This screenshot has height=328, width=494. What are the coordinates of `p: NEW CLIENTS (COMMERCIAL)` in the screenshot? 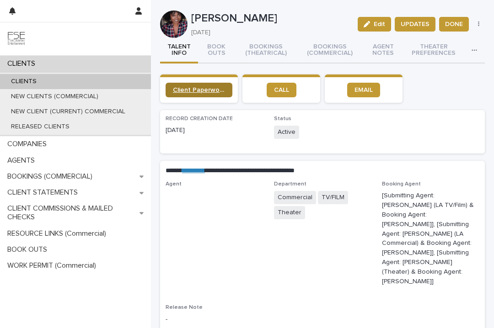 It's located at (54, 96).